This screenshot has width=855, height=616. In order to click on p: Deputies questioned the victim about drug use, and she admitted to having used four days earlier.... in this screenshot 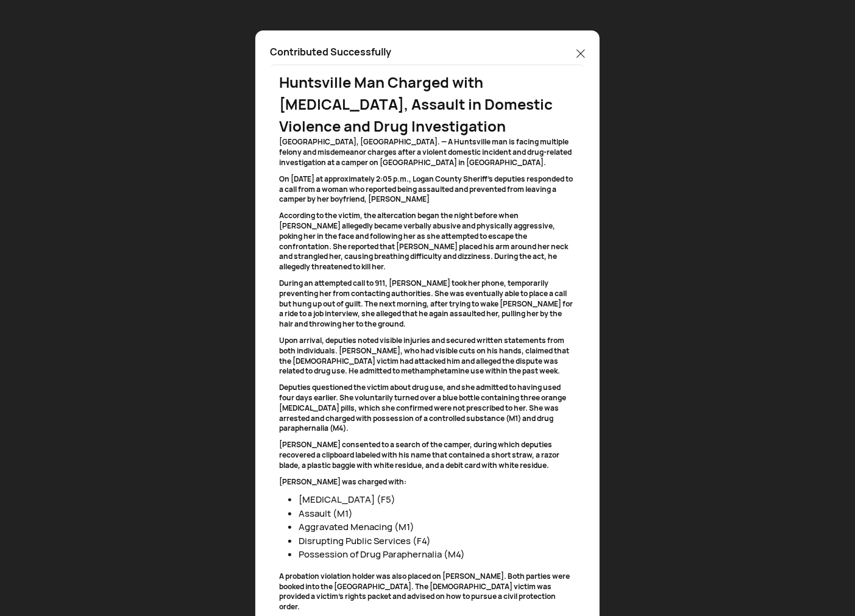, I will do `click(428, 408)`.